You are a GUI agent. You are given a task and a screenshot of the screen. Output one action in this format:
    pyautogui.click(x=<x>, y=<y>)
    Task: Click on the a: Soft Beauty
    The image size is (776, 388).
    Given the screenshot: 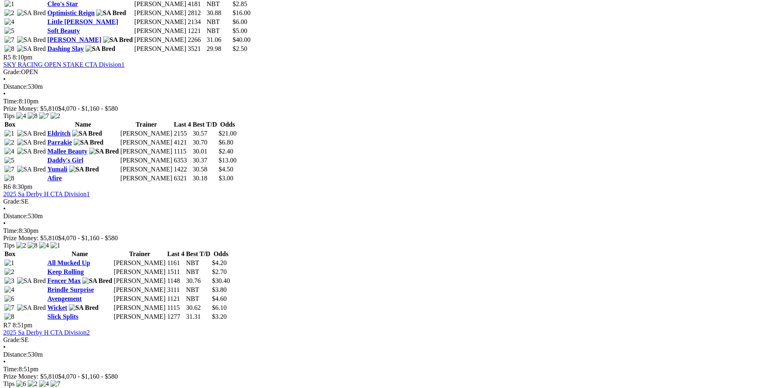 What is the action you would take?
    pyautogui.click(x=64, y=31)
    